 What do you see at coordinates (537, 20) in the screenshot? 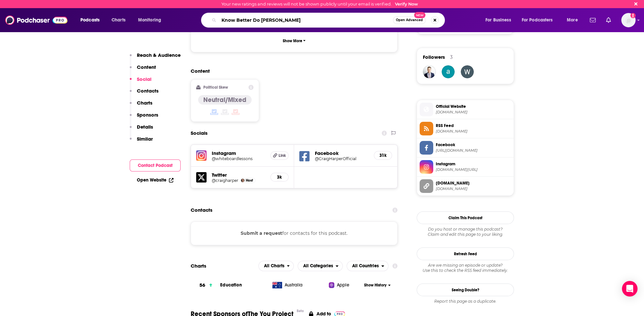
I see `span: For Podcasters` at bounding box center [537, 20].